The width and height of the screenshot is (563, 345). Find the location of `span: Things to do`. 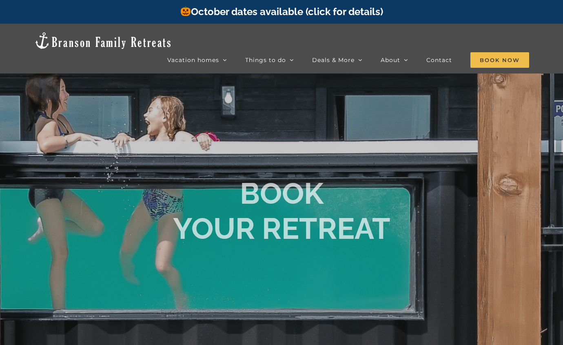

span: Things to do is located at coordinates (266, 60).